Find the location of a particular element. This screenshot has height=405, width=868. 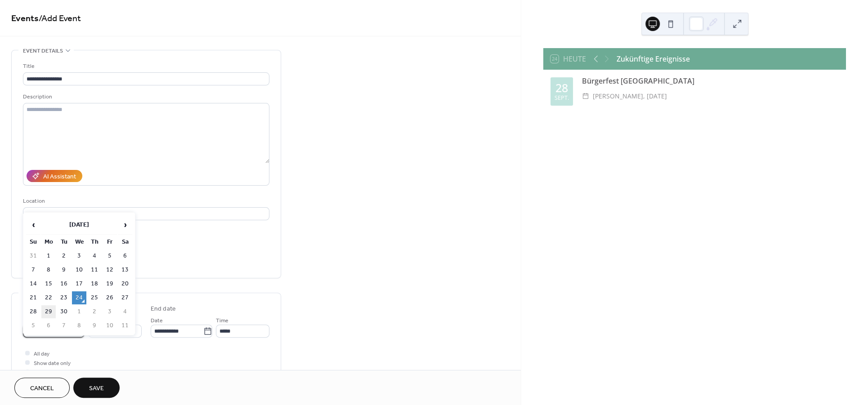

td: 14 is located at coordinates (34, 283).